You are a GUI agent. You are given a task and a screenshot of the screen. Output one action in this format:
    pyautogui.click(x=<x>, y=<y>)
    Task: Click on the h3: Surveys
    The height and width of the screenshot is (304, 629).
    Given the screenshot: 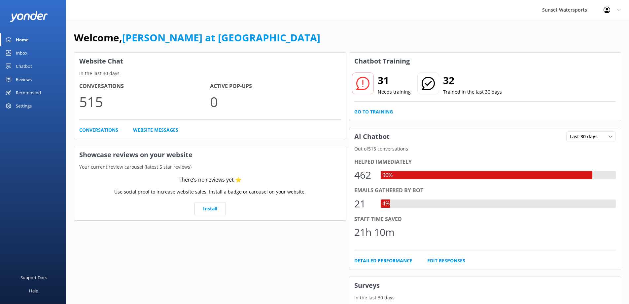 What is the action you would take?
    pyautogui.click(x=485, y=285)
    